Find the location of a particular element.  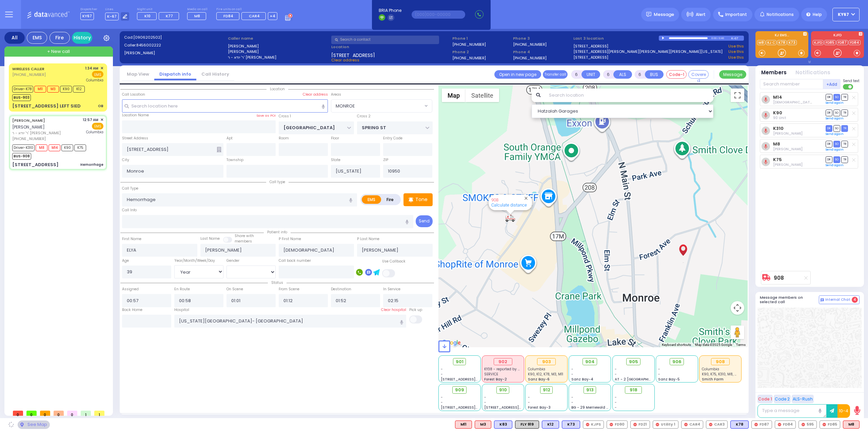

label: Township is located at coordinates (235, 160).